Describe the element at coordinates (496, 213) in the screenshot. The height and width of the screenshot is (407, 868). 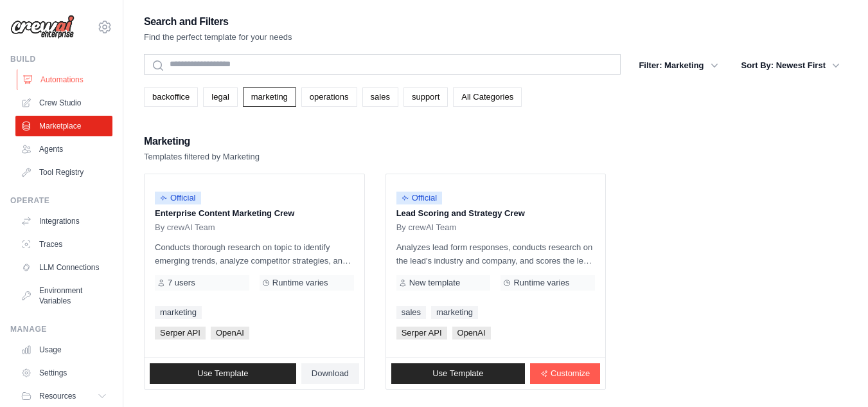
I see `p: Lead Scoring and Strategy Crew` at that location.